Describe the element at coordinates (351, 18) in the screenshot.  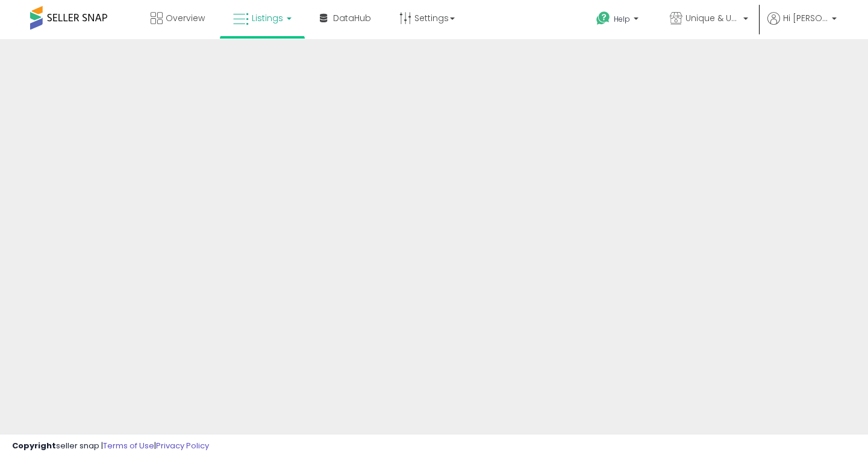
I see `span: DataHub` at that location.